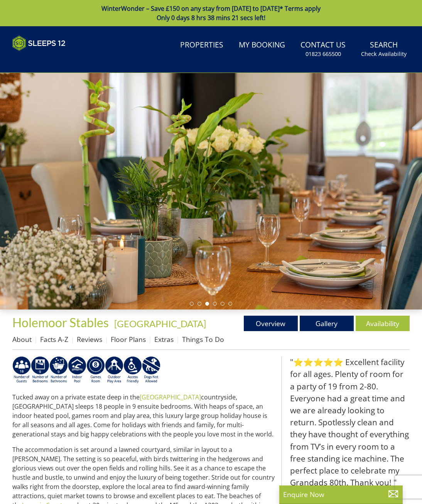 The height and width of the screenshot is (504, 422). What do you see at coordinates (39, 43) in the screenshot?
I see `img: Sleeps 12` at bounding box center [39, 43].